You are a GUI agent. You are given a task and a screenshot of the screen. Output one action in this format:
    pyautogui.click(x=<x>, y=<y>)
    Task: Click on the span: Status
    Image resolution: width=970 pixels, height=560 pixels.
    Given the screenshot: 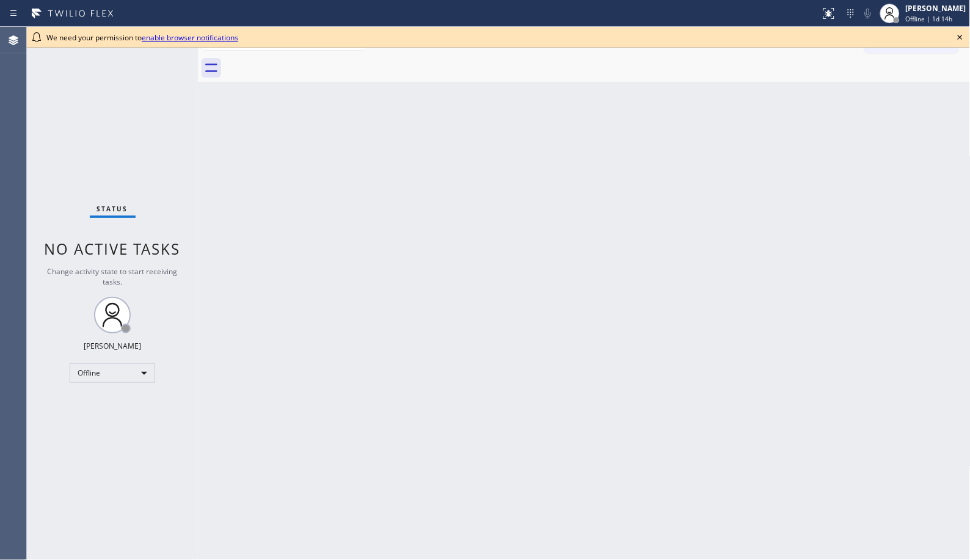 What is the action you would take?
    pyautogui.click(x=112, y=209)
    